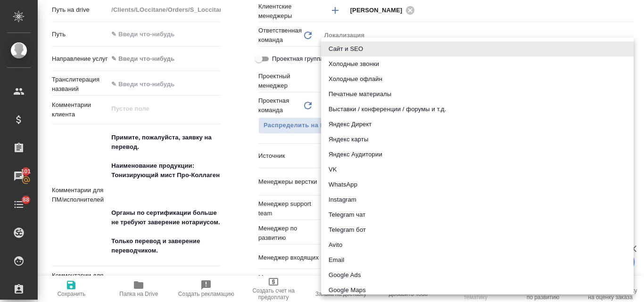 The width and height of the screenshot is (644, 302). I want to click on li: Выставки / конференции / форумы и т.д., so click(477, 109).